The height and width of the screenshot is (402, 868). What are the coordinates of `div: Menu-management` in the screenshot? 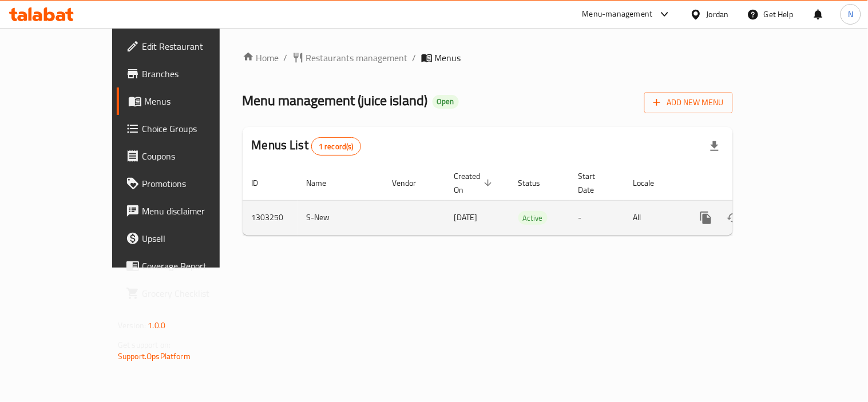 It's located at (618, 15).